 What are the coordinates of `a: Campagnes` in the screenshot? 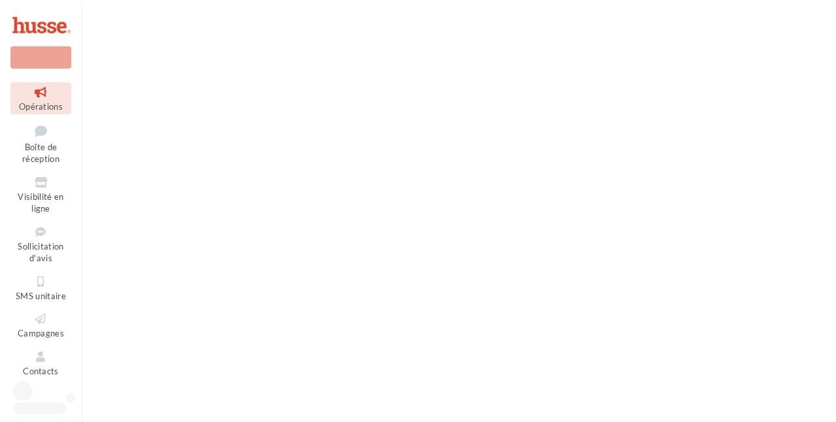 It's located at (40, 325).